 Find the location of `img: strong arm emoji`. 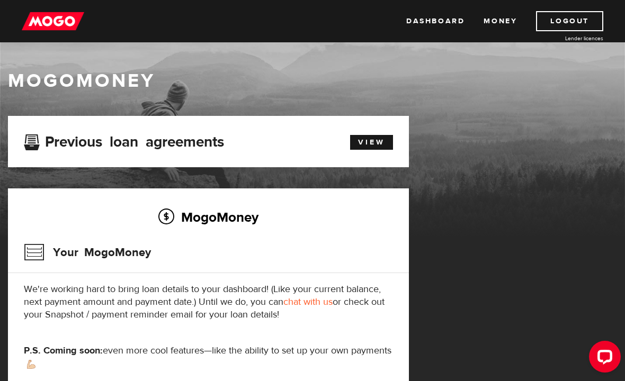

img: strong arm emoji is located at coordinates (31, 364).